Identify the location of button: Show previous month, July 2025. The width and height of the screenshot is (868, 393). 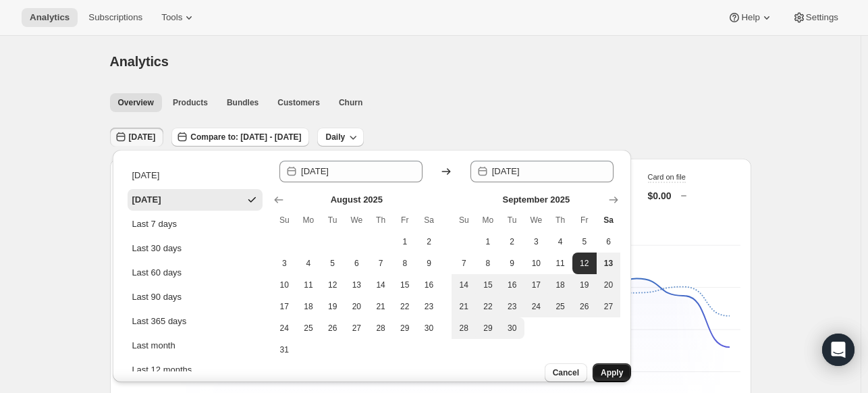
(279, 199).